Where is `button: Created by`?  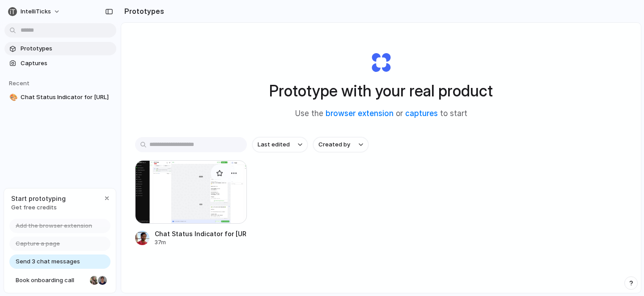 button: Created by is located at coordinates (341, 145).